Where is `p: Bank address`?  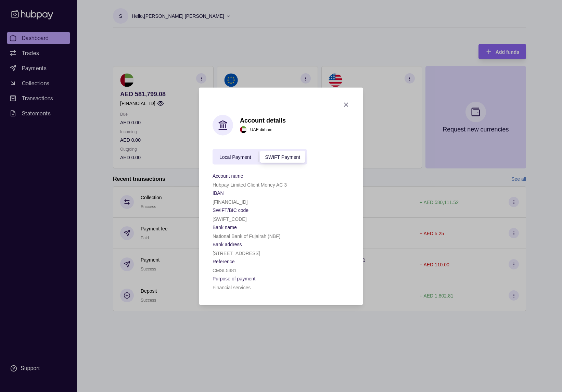 p: Bank address is located at coordinates (228, 244).